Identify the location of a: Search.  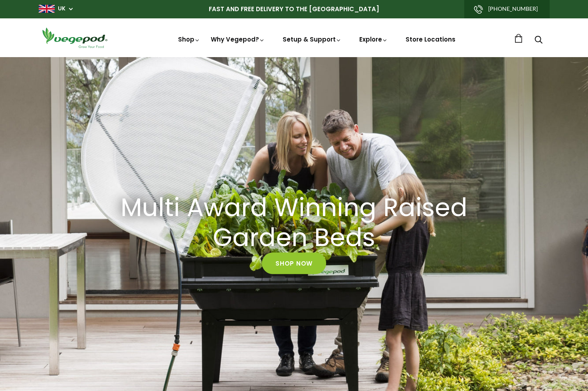
(539, 40).